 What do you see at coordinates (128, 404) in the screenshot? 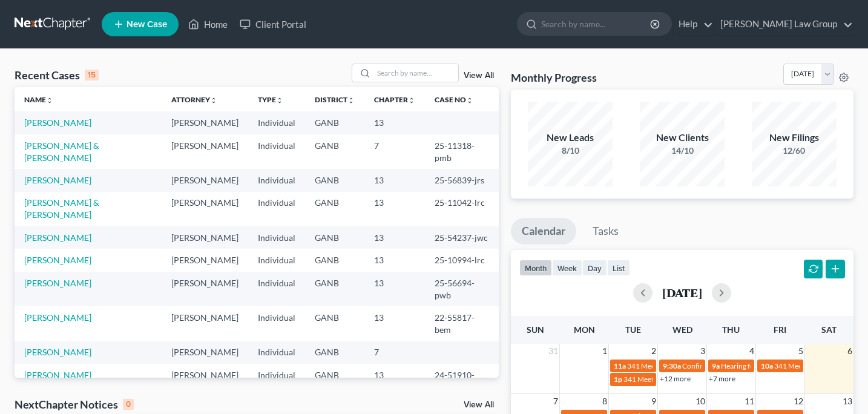
I see `div: 0` at bounding box center [128, 404].